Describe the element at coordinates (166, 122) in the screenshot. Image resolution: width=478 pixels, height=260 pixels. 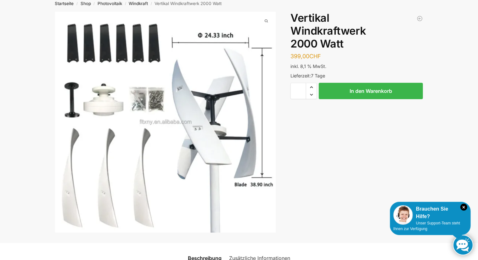
I see `li: 1 / 1` at that location.